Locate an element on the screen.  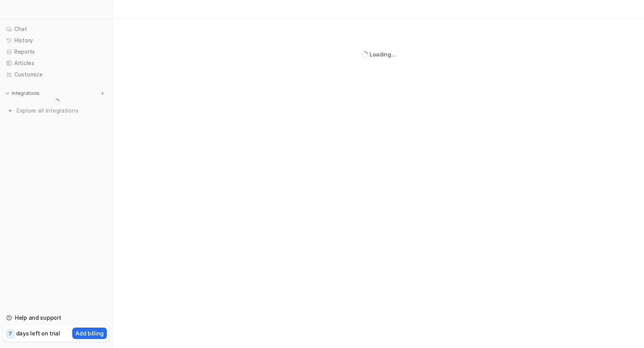
button: Add billing is located at coordinates (90, 333).